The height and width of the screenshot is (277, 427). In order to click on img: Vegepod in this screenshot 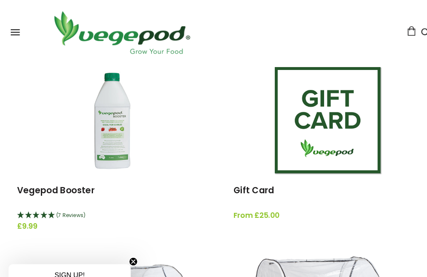, I will do `click(118, 31)`.